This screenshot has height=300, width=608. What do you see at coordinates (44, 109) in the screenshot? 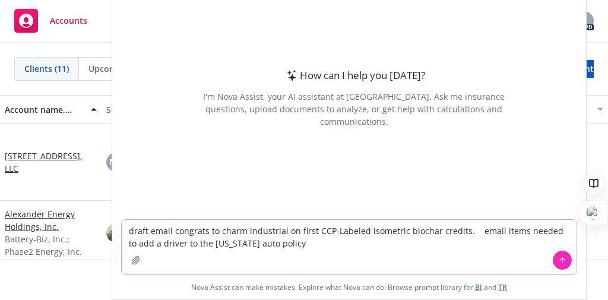
I see `div: Account name, DBA` at bounding box center [44, 109].